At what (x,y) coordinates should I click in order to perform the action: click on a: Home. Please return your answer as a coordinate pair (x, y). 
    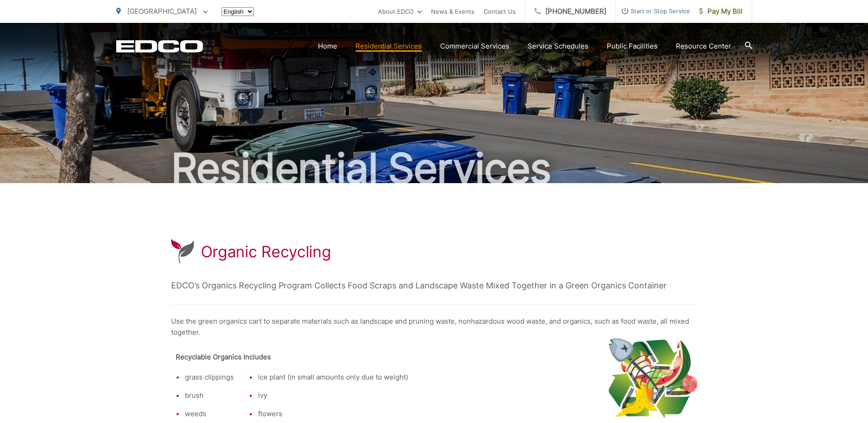
    Looking at the image, I should click on (328, 46).